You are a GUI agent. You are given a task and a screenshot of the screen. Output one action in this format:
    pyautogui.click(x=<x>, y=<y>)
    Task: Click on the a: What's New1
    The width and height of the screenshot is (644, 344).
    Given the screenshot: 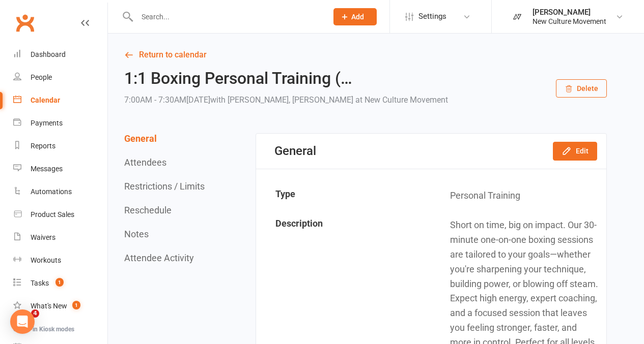 What is the action you would take?
    pyautogui.click(x=60, y=306)
    